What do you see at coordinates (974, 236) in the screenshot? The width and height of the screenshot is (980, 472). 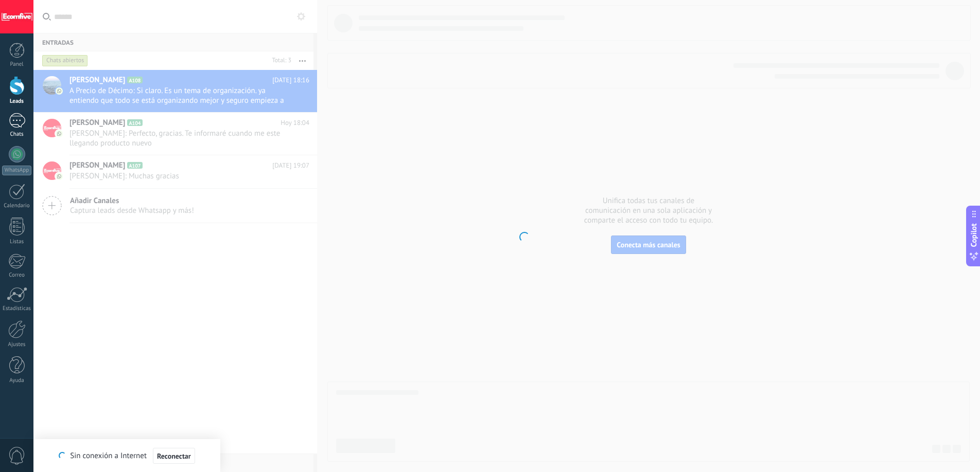 I see `span: Copilot` at bounding box center [974, 236].